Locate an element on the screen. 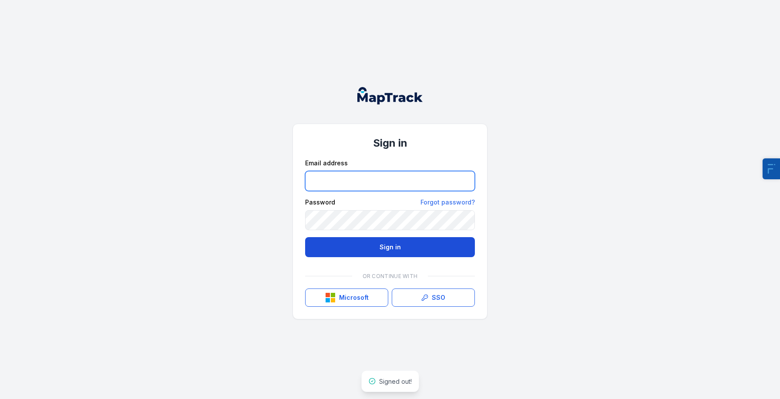 Image resolution: width=780 pixels, height=399 pixels. button: Sign in is located at coordinates (390, 247).